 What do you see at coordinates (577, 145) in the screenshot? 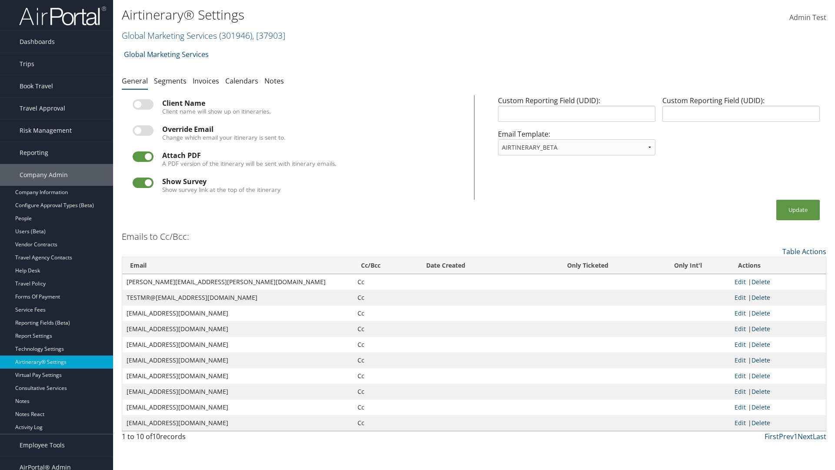
I see `div: Email Template:` at bounding box center [577, 145].